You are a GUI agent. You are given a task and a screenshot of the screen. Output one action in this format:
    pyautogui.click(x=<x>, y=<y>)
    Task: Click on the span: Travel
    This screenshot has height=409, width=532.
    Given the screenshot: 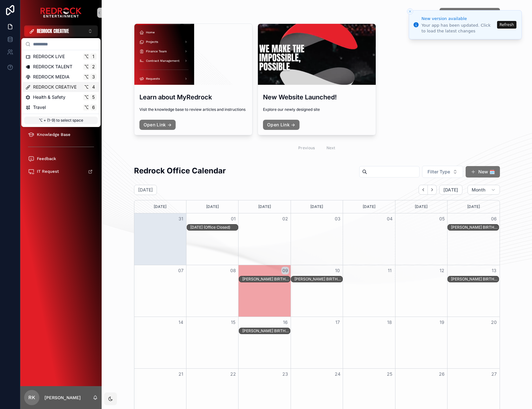 What is the action you would take?
    pyautogui.click(x=39, y=107)
    